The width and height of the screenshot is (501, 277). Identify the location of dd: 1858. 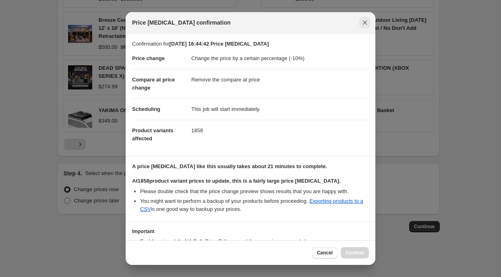
(280, 130).